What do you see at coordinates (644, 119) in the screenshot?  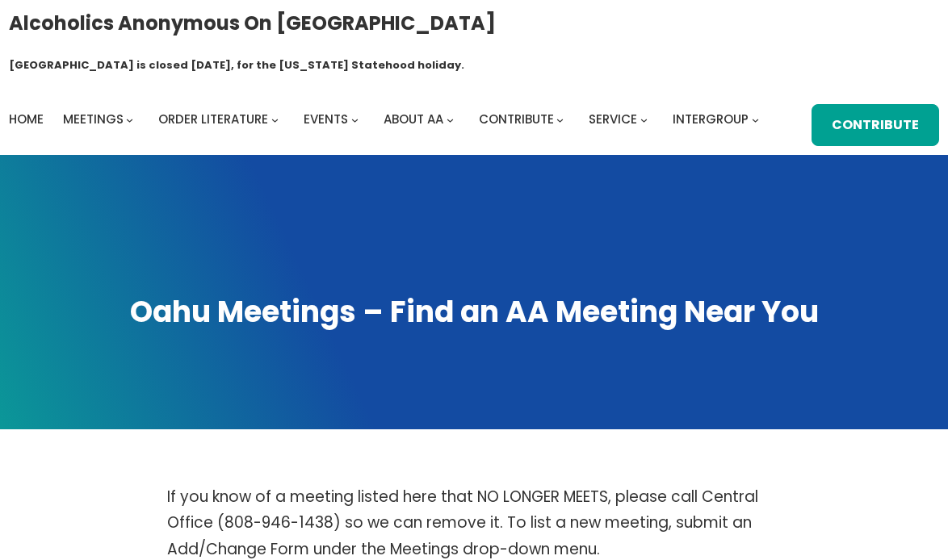 I see `button: Service submenu` at bounding box center [644, 119].